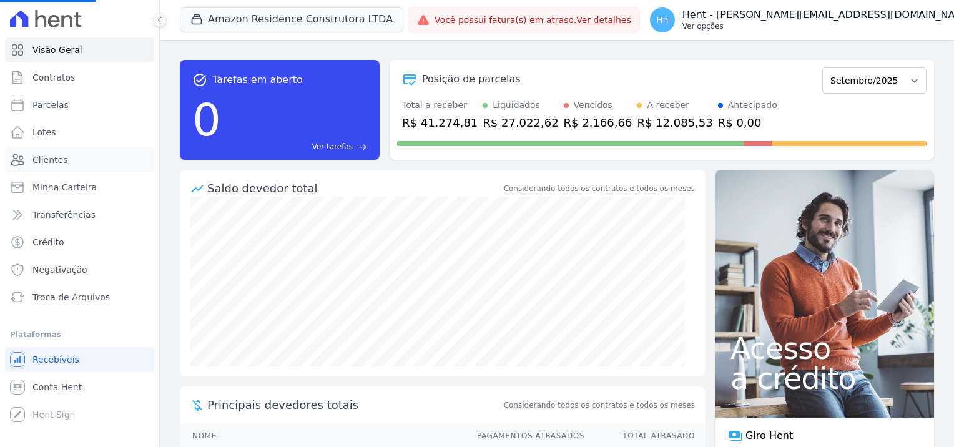 The width and height of the screenshot is (954, 447). What do you see at coordinates (79, 360) in the screenshot?
I see `a: Recebíveis` at bounding box center [79, 360].